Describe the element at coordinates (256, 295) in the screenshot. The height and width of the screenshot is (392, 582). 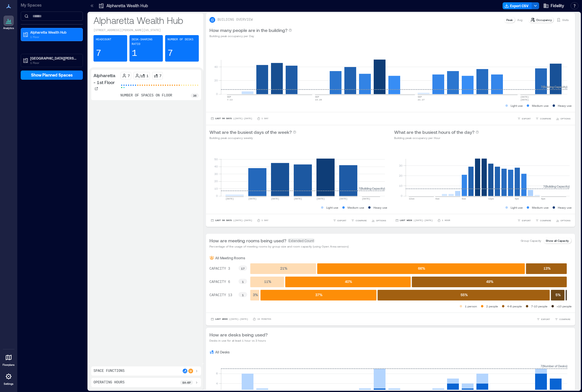
I see `text: 3 %` at that location.